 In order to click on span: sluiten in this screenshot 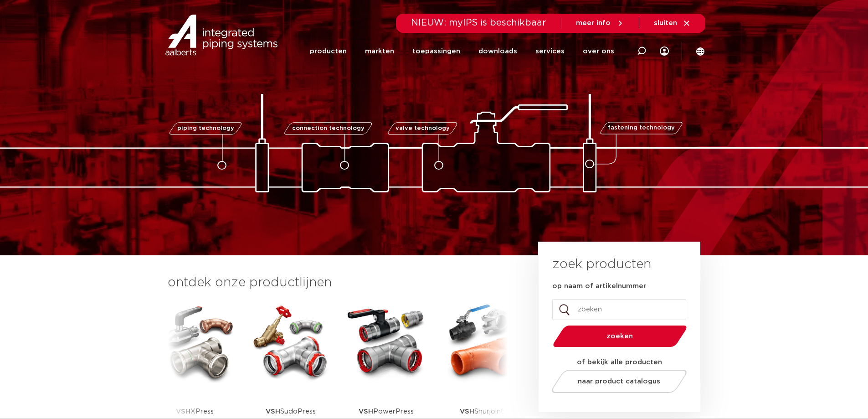, I will do `click(666, 23)`.